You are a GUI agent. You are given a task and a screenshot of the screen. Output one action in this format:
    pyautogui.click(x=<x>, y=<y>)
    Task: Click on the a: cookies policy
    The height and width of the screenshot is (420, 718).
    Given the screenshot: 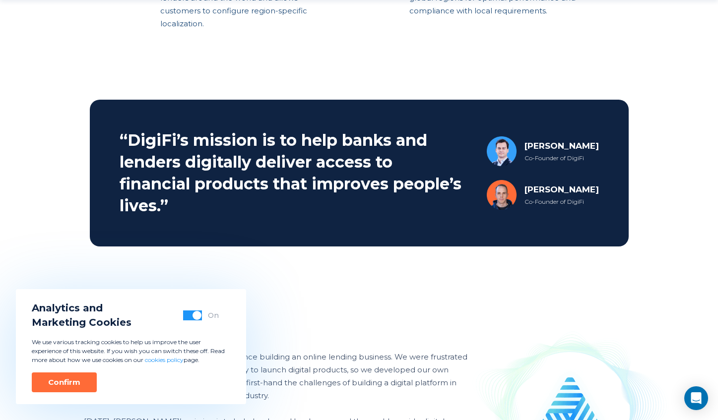 What is the action you would take?
    pyautogui.click(x=164, y=360)
    